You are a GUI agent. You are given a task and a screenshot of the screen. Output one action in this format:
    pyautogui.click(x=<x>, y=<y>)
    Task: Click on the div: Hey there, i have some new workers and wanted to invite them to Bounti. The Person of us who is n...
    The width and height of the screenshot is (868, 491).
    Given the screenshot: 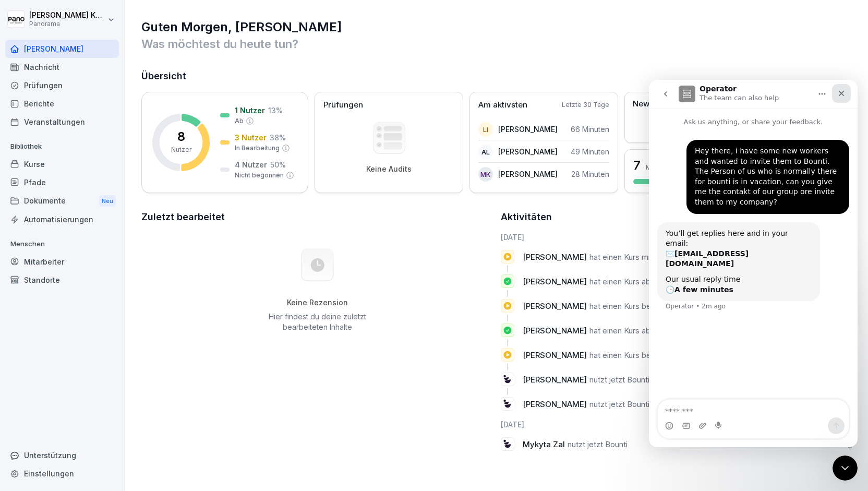 What is the action you would take?
    pyautogui.click(x=118, y=97)
    